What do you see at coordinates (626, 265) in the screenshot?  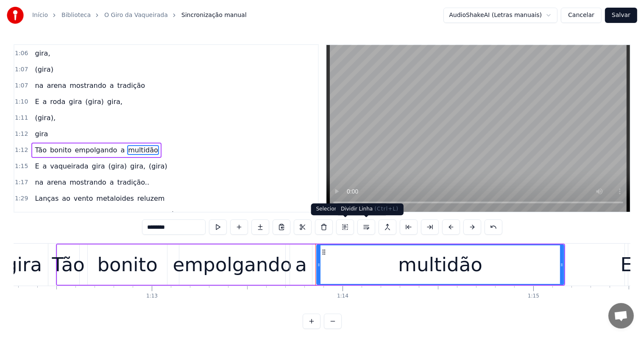 I see `div: E` at bounding box center [626, 265].